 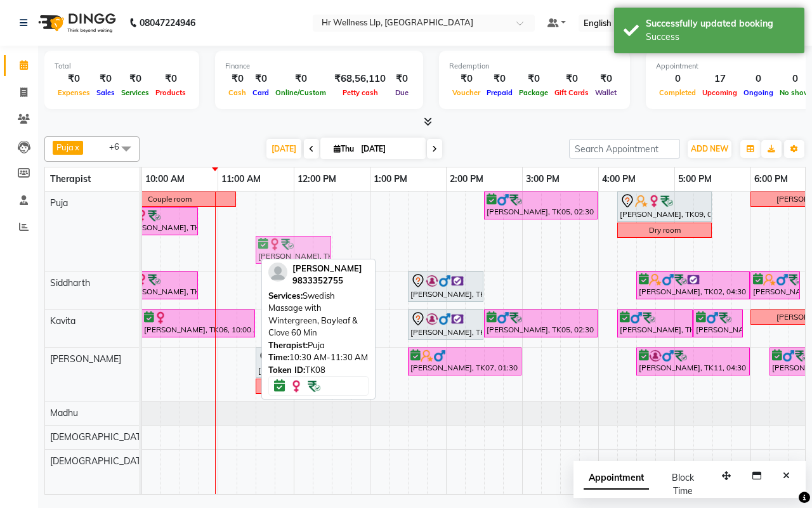 I want to click on span: Kavita, so click(x=63, y=321).